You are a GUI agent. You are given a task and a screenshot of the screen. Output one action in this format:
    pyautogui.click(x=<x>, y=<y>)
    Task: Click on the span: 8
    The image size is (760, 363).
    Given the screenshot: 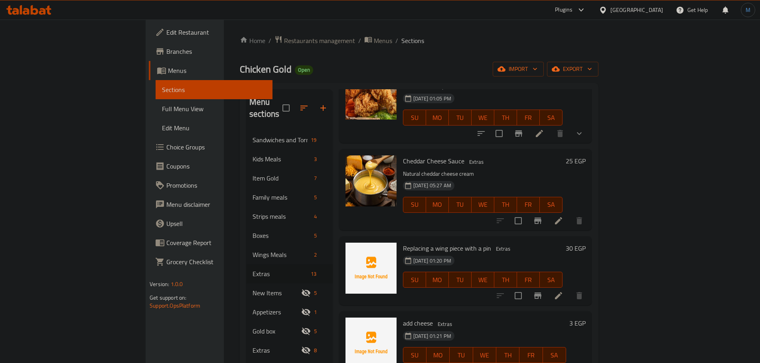 What is the action you would take?
    pyautogui.click(x=315, y=351)
    